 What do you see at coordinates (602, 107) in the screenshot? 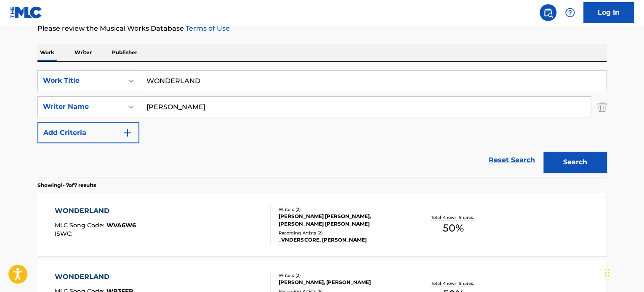
I see `img: Delete Criterion` at bounding box center [602, 107].